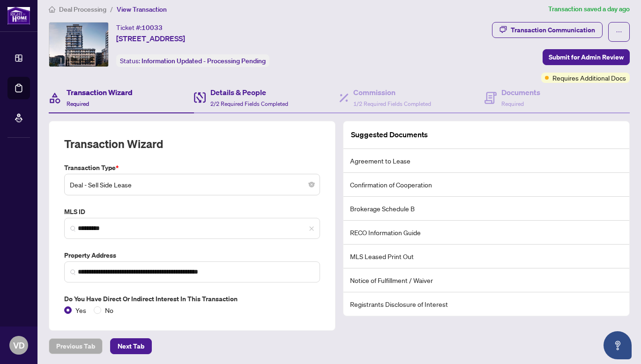  What do you see at coordinates (52, 10) in the screenshot?
I see `span: home` at bounding box center [52, 10].